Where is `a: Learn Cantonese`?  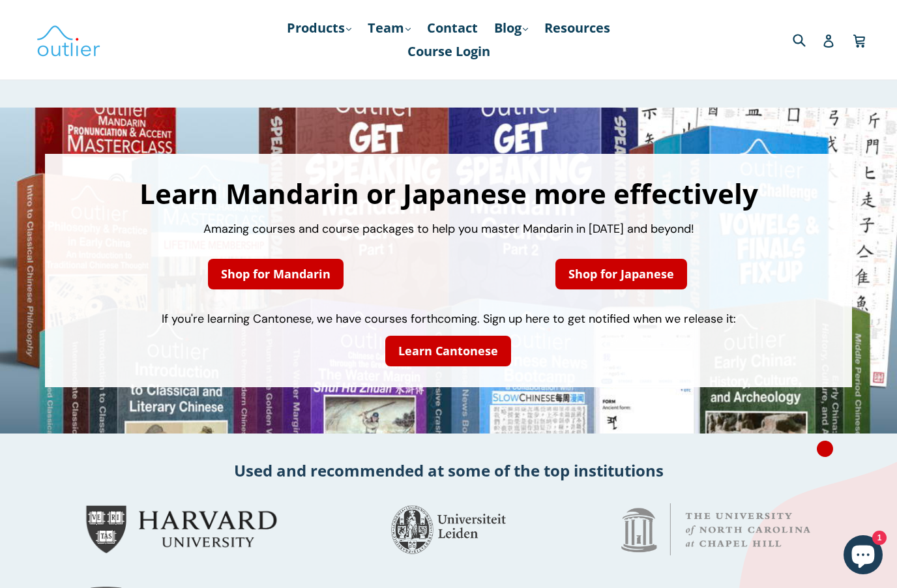
a: Learn Cantonese is located at coordinates (448, 350).